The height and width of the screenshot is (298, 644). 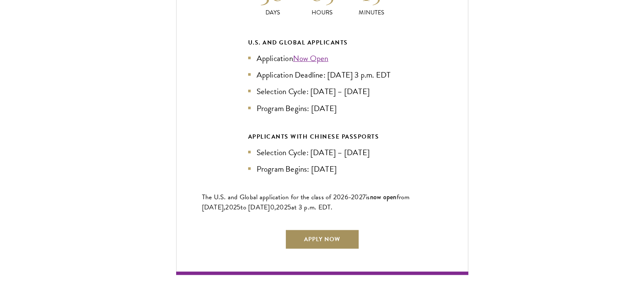 What do you see at coordinates (383, 196) in the screenshot?
I see `span: now open` at bounding box center [383, 196].